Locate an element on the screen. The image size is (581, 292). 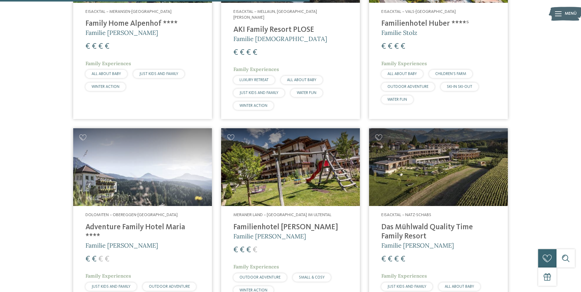
span: CHILDREN’S FARM is located at coordinates (450, 74).